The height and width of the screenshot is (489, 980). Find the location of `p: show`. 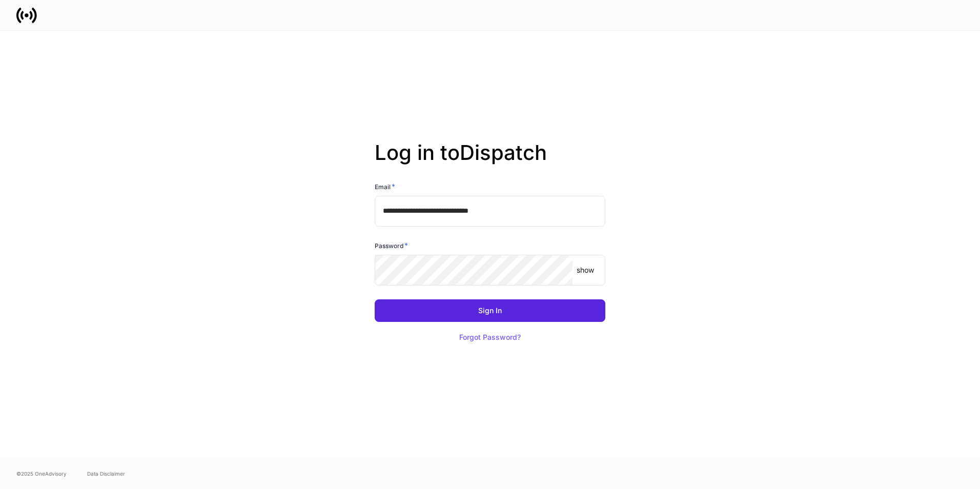

p: show is located at coordinates (586, 270).